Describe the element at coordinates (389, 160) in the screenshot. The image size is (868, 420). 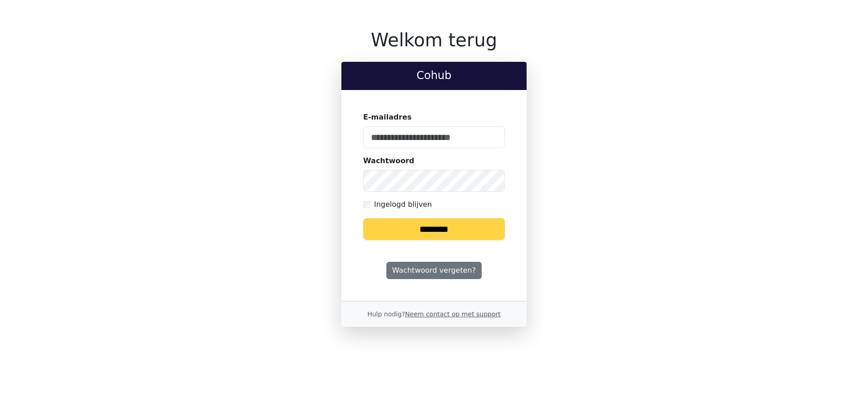
I see `label: Wachtwoord` at that location.